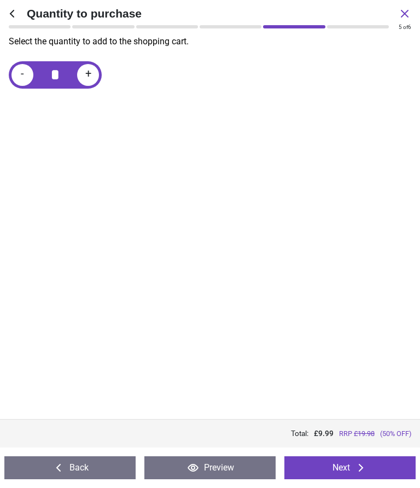  What do you see at coordinates (357, 434) in the screenshot?
I see `span: RRP` at bounding box center [357, 434].